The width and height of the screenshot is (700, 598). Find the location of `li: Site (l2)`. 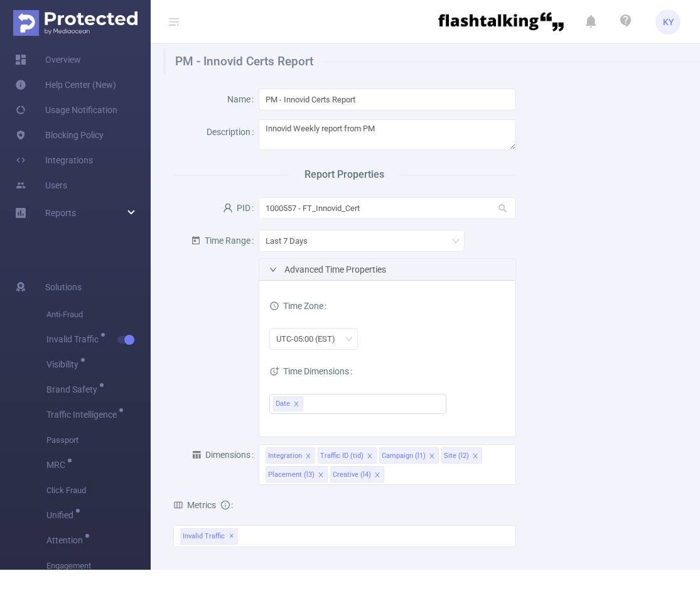

li: Site (l2) is located at coordinates (461, 455).